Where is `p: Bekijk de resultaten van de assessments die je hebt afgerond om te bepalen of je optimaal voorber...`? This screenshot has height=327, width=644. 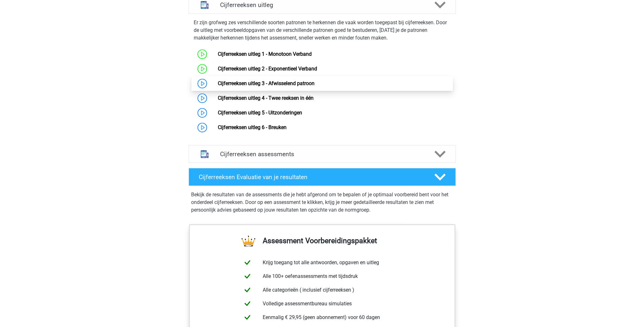
p: Bekijk de resultaten van de assessments die je hebt afgerond om te bepalen of je optimaal voorber... is located at coordinates (322, 202).